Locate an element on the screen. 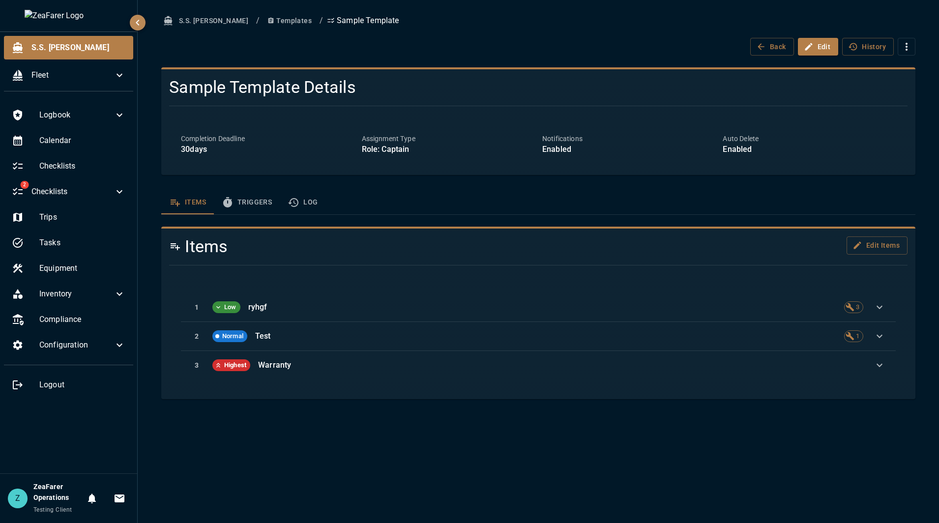 Image resolution: width=939 pixels, height=523 pixels. button: Triggers is located at coordinates (247, 203).